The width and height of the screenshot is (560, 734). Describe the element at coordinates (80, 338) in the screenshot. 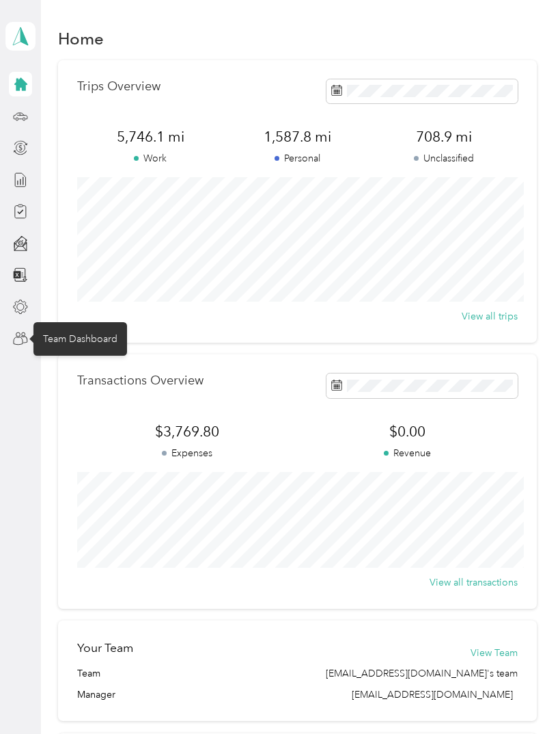

I see `div: Team Dashboard` at that location.